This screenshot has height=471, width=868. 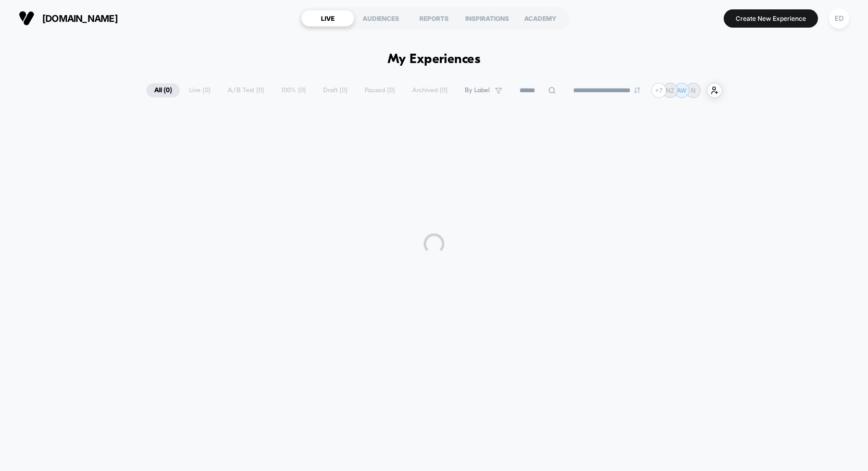 What do you see at coordinates (434, 59) in the screenshot?
I see `h1: My Experiences` at bounding box center [434, 59].